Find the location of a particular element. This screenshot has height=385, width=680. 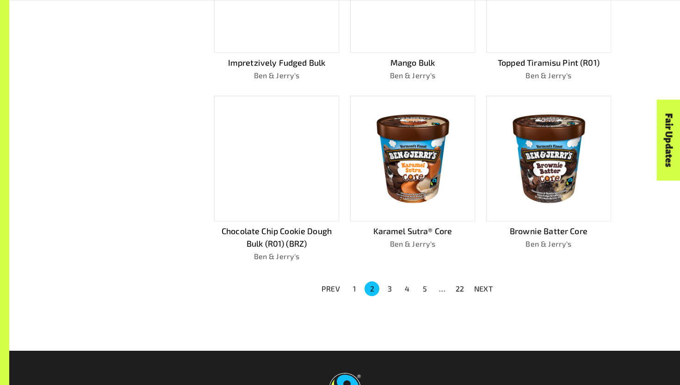

button: Go to page 4 is located at coordinates (407, 289).